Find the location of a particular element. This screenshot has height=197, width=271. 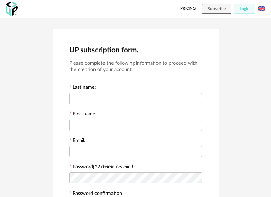

a: Login is located at coordinates (244, 9).